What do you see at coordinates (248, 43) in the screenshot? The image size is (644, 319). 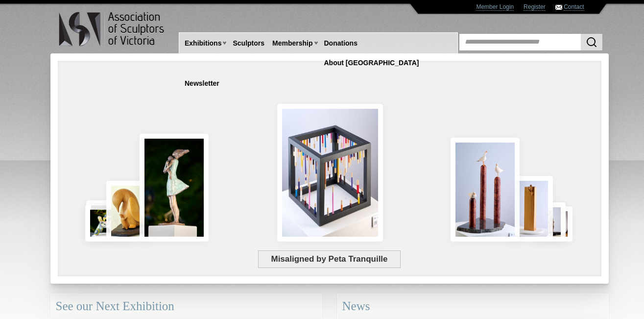 I see `a: Sculptors` at bounding box center [248, 43].